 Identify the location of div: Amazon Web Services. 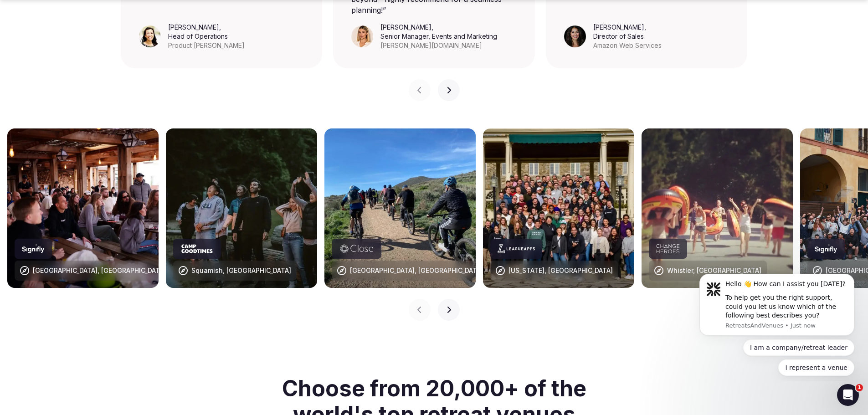
(628, 46).